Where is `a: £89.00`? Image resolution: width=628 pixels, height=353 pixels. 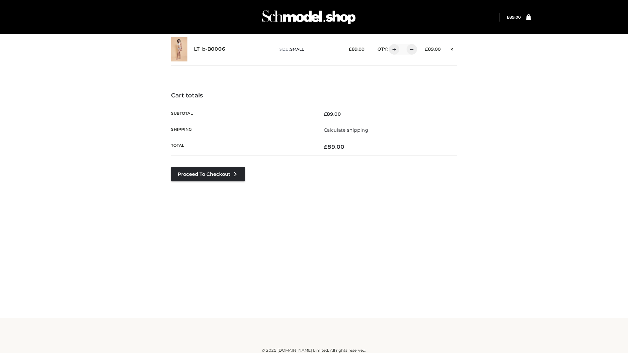 a: £89.00 is located at coordinates (513, 17).